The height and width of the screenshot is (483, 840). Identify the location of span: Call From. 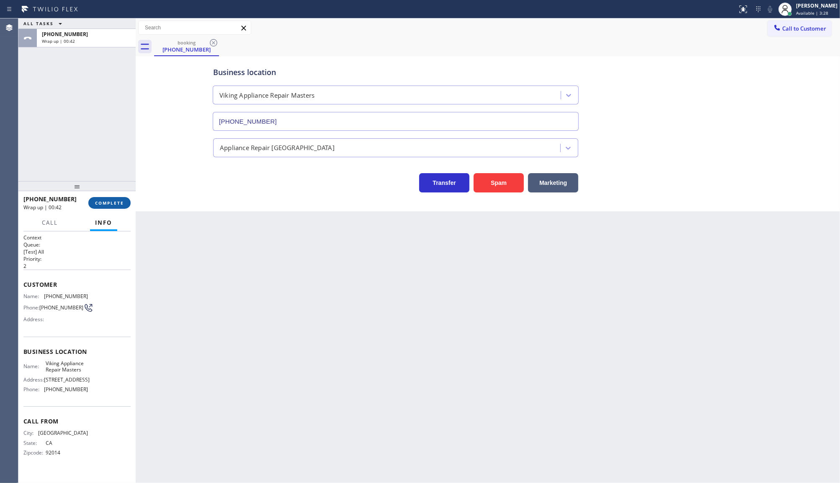
(77, 421).